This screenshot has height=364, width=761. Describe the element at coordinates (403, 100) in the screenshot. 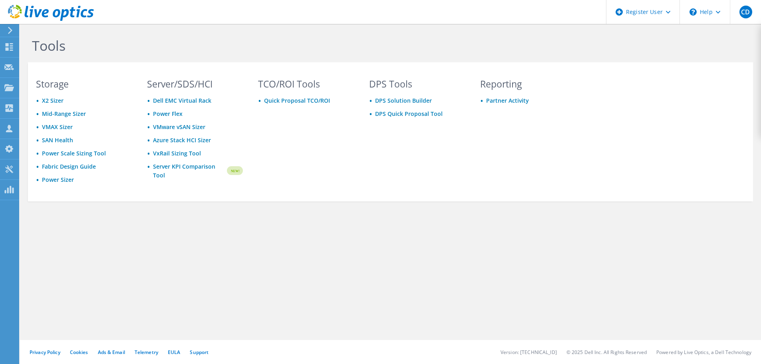

I see `a: DPS Solution Builder` at that location.